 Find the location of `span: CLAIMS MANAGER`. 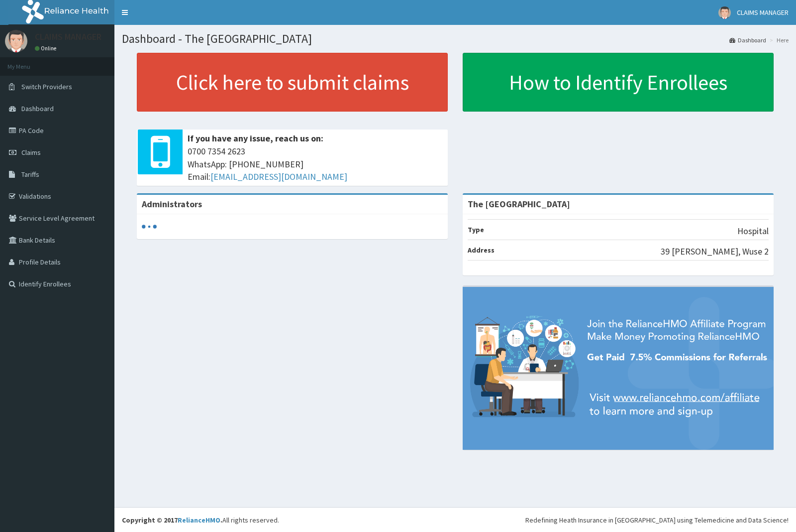

span: CLAIMS MANAGER is located at coordinates (763, 12).